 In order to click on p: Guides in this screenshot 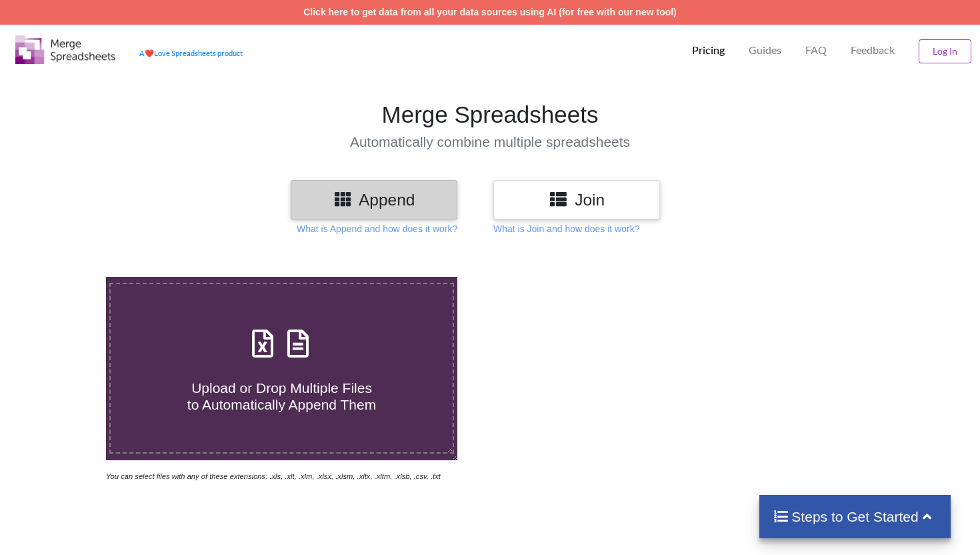, I will do `click(765, 50)`.